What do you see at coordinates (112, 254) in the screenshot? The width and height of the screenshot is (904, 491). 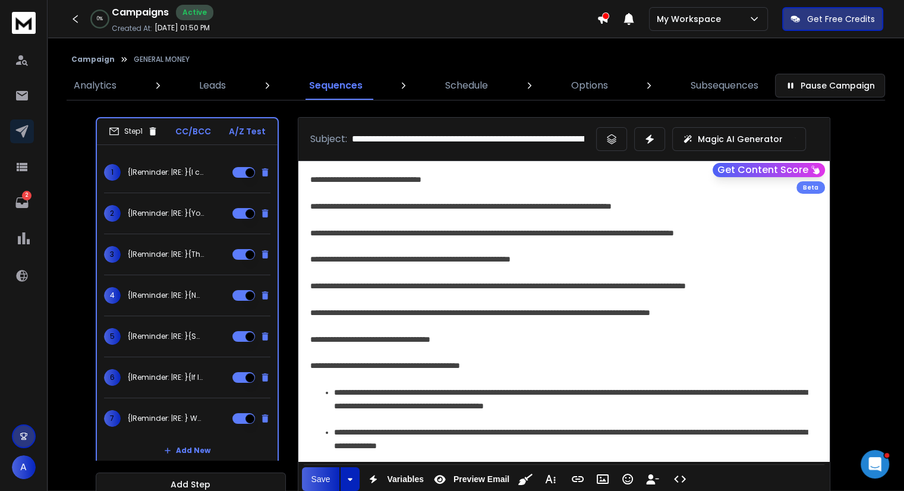 I see `span: 3` at bounding box center [112, 254].